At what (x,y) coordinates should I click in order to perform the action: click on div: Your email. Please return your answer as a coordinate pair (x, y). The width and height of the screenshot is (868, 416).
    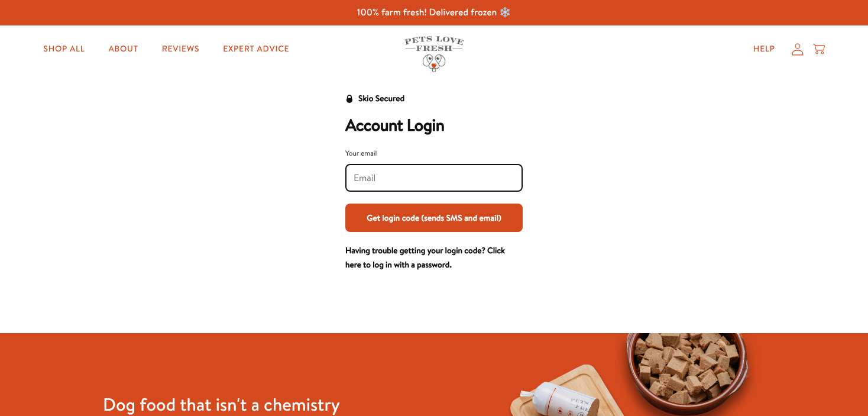
    Looking at the image, I should click on (434, 154).